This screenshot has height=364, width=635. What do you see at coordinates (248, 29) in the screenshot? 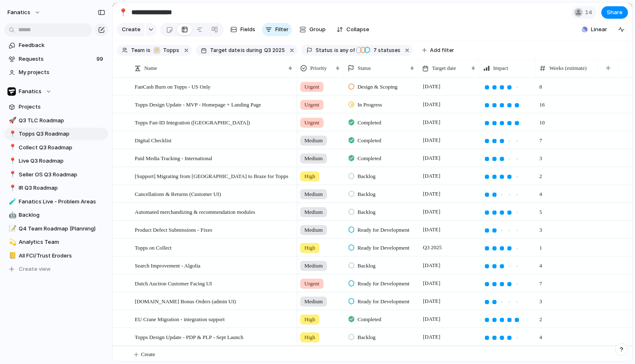
I see `span: Fields` at bounding box center [248, 29].